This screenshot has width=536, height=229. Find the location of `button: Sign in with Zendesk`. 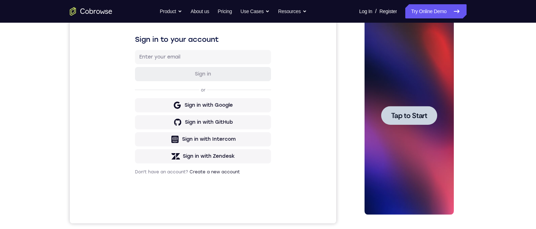

button: Sign in with Zendesk is located at coordinates (133, 170).